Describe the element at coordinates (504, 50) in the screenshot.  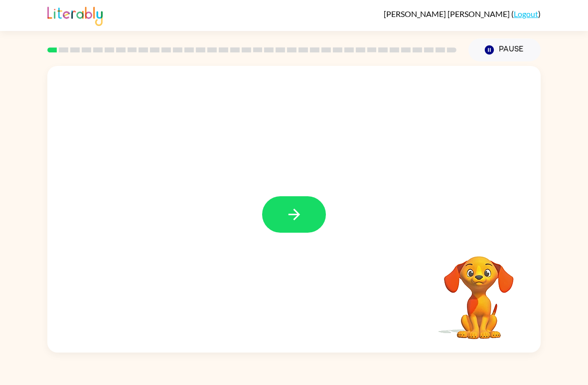
I see `button: Pause` at that location.